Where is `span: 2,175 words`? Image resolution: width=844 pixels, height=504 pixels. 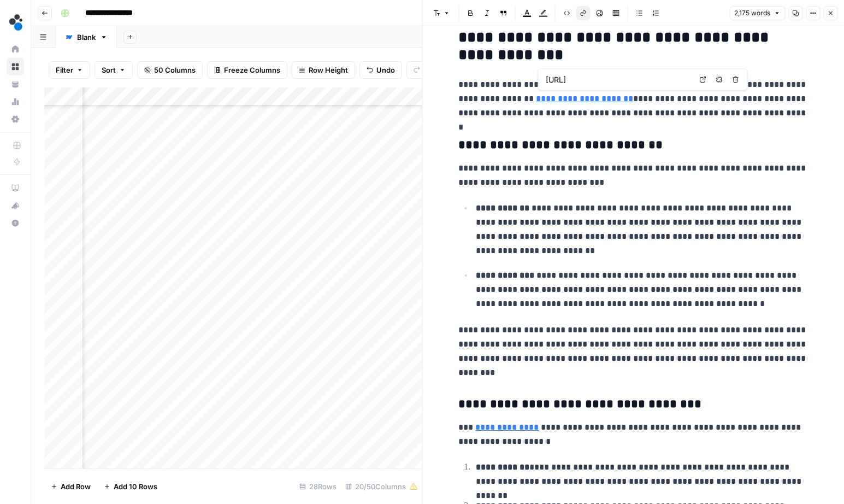
span: 2,175 words is located at coordinates (753, 14).